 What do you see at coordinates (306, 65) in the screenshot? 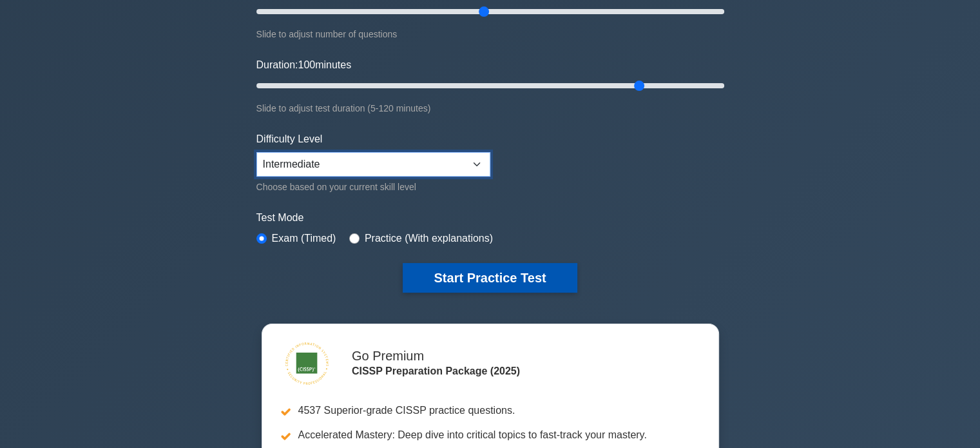
I see `span: 100` at bounding box center [306, 65].